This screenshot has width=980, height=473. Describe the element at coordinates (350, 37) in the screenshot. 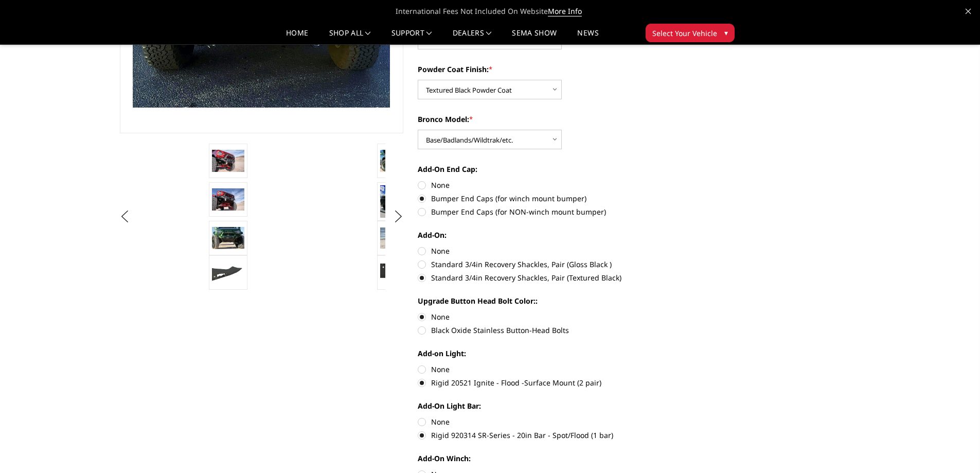

I see `a: shop all` at that location.